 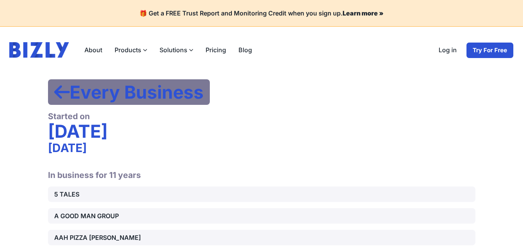 What do you see at coordinates (262, 194) in the screenshot?
I see `a: 5 TALES` at bounding box center [262, 194].